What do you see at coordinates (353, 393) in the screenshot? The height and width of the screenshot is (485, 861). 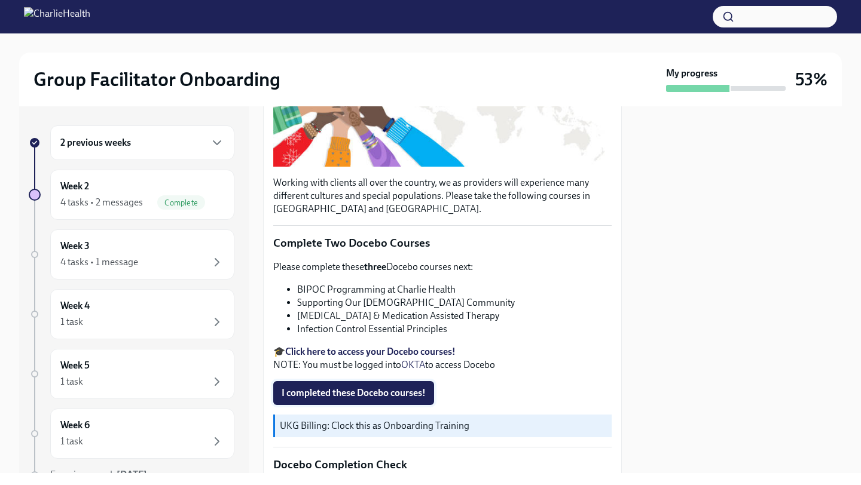 I see `span: I completed these Docebo courses!` at bounding box center [353, 393].